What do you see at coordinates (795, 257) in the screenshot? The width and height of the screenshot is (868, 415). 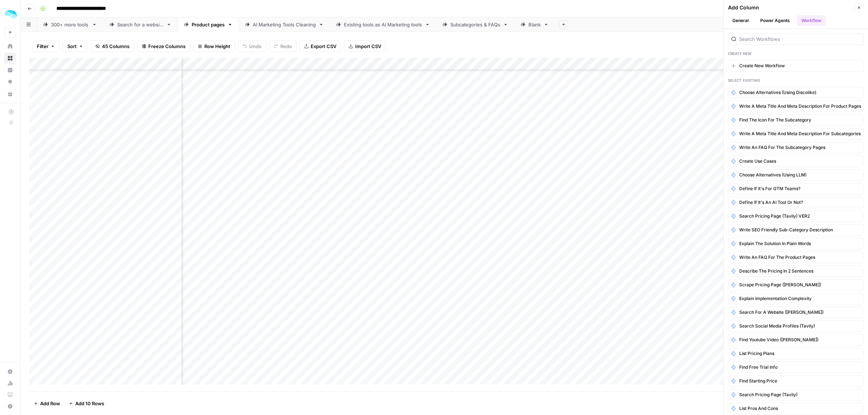 I see `button: Write an FAQ for the product pages` at bounding box center [795, 257].